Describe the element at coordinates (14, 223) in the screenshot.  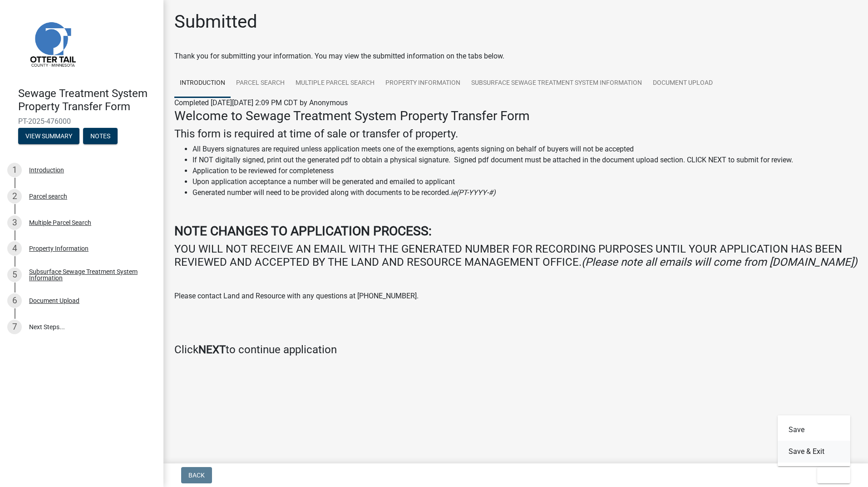
I see `div: 3` at that location.